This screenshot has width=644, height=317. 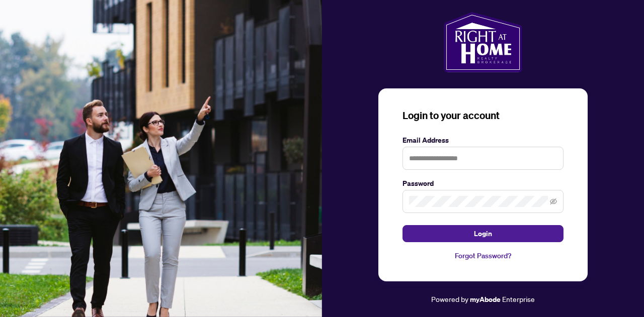 I want to click on label: Email Address, so click(x=483, y=140).